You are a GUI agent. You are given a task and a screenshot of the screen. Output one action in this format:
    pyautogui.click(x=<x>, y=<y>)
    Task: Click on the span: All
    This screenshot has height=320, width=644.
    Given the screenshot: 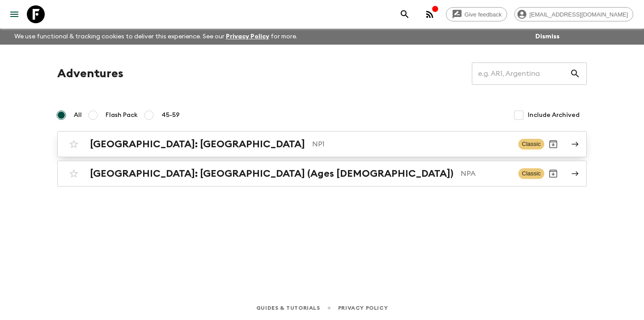 What is the action you would take?
    pyautogui.click(x=78, y=115)
    